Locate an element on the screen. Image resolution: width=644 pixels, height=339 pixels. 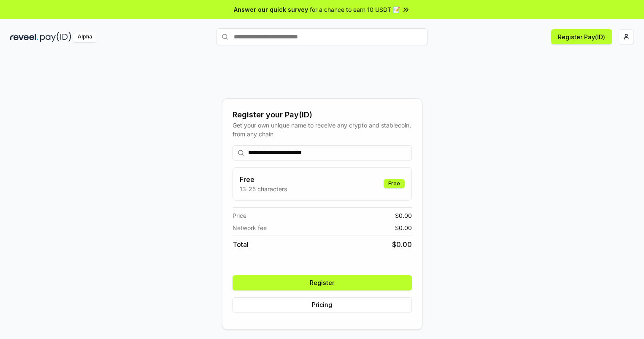
span: Network fee is located at coordinates (249, 227).